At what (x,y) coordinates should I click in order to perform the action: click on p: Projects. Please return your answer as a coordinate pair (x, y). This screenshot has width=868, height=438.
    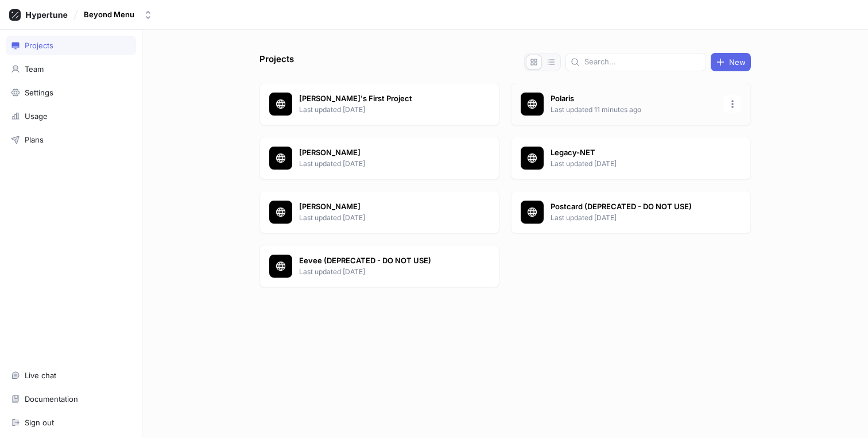
    Looking at the image, I should click on (277, 62).